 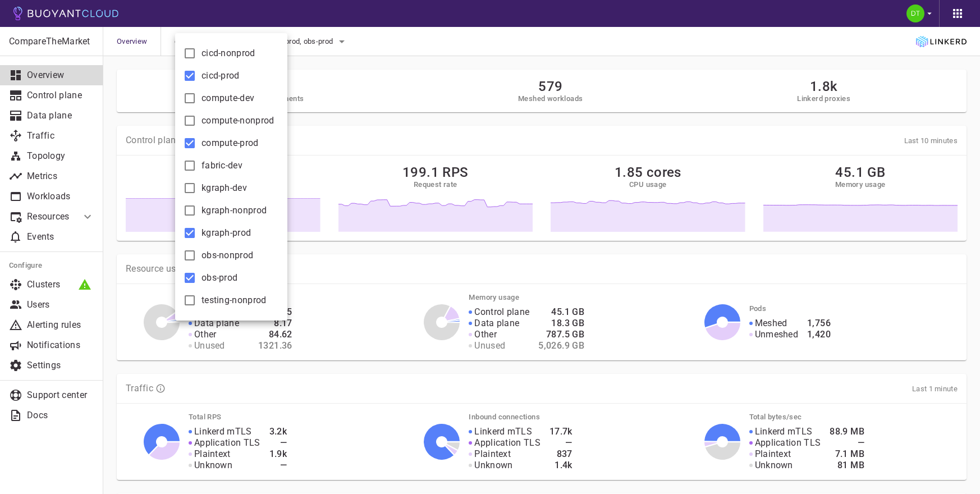 I want to click on span: cicd-prod, so click(x=221, y=76).